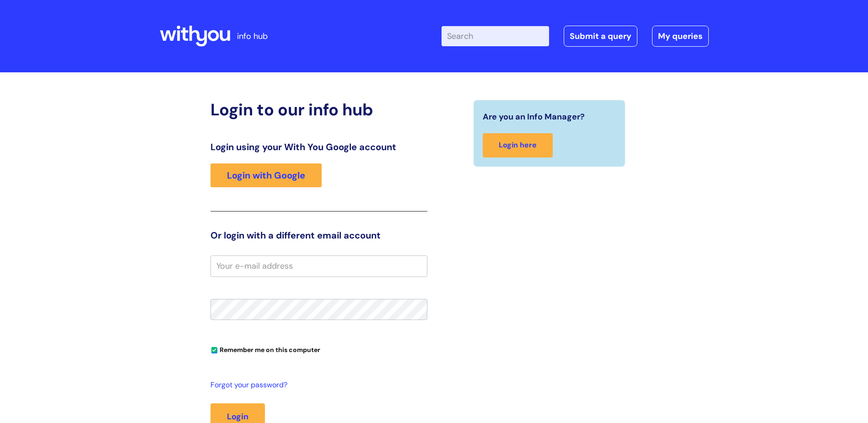 The height and width of the screenshot is (423, 868). What do you see at coordinates (319, 110) in the screenshot?
I see `h2: Login to our info hub` at bounding box center [319, 110].